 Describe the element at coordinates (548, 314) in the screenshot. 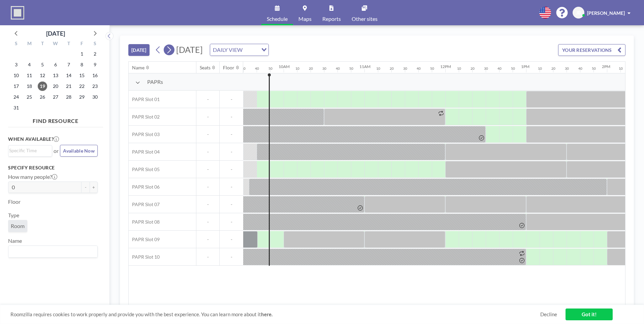

I see `a: Decline` at that location.